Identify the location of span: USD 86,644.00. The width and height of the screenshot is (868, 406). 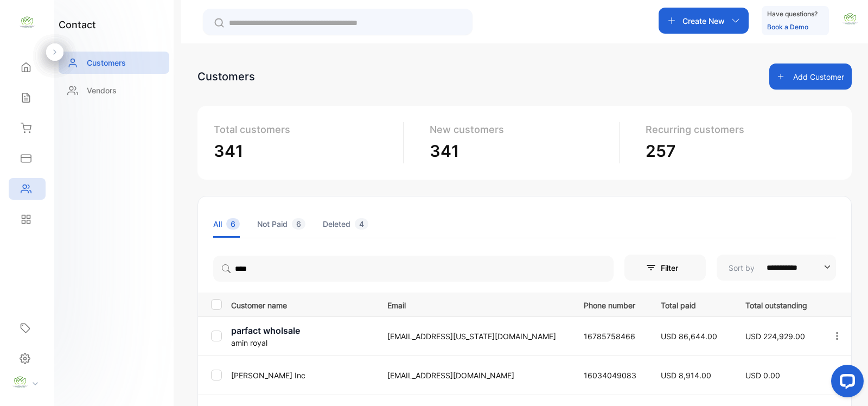
(689, 336).